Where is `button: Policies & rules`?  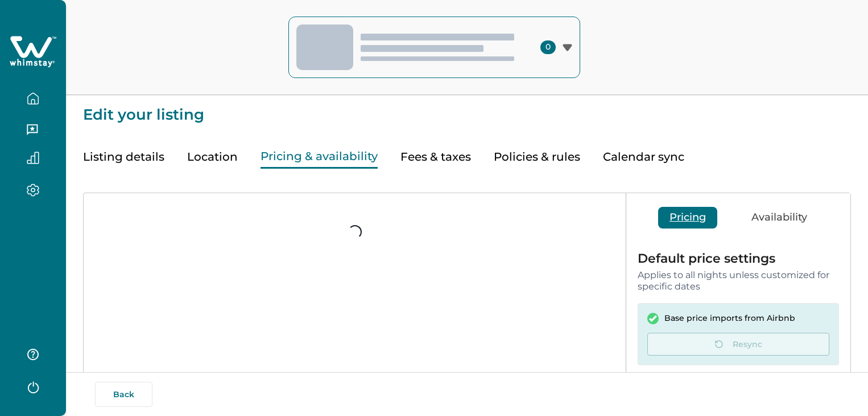
button: Policies & rules is located at coordinates (537, 156).